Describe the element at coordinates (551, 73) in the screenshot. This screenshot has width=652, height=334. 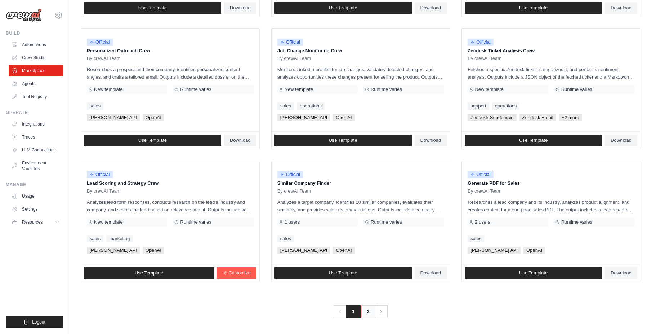
I see `p: Fetches a specific Zendesk ticket, categorizes it, and performs sentiment analysis. Outputs inclu...` at that location.